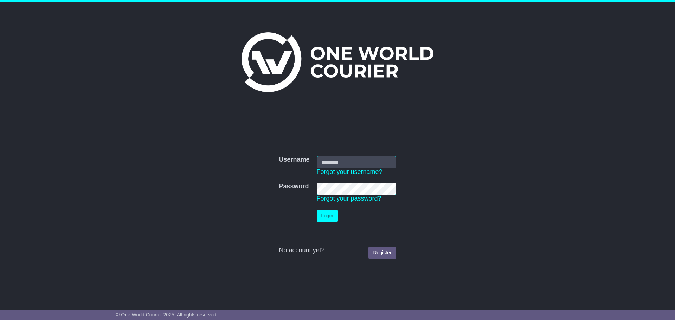 Image resolution: width=675 pixels, height=320 pixels. Describe the element at coordinates (294, 160) in the screenshot. I see `label: Username` at that location.